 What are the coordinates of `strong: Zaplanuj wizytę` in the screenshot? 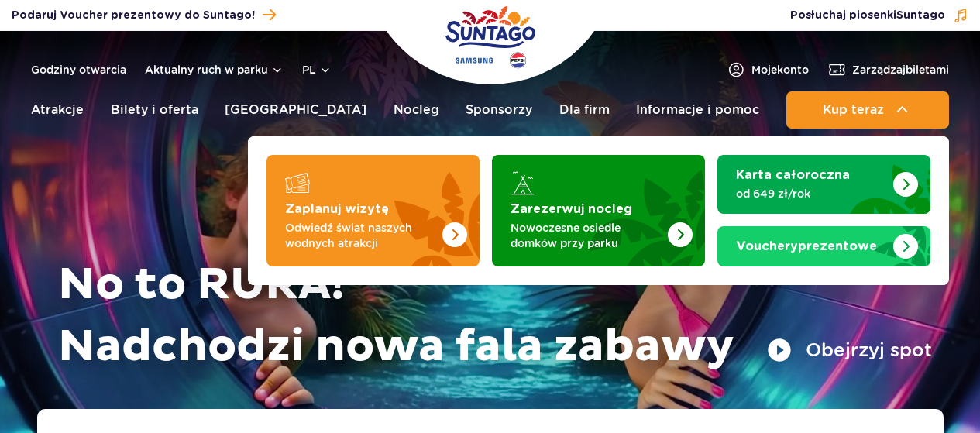 It's located at (337, 209).